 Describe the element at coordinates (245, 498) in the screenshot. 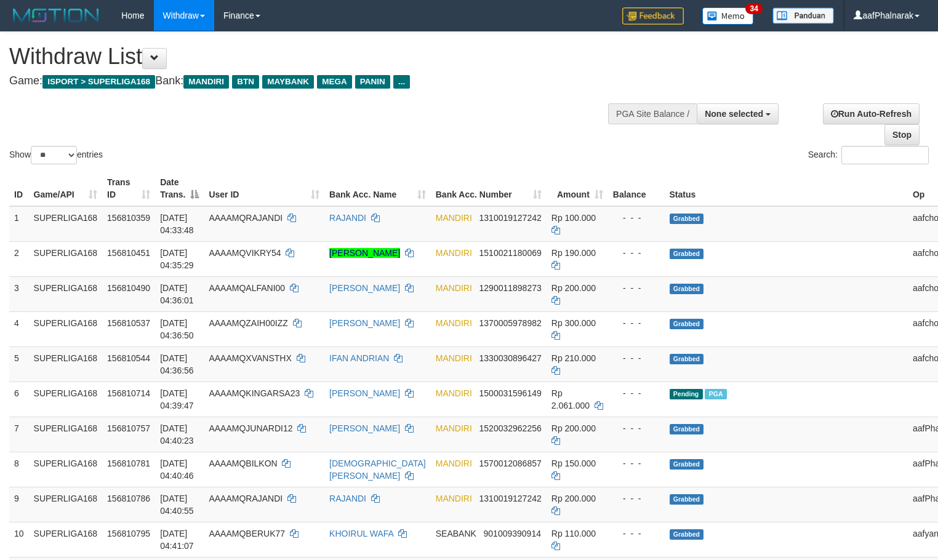

I see `span: AAAAMQRAJANDI` at that location.